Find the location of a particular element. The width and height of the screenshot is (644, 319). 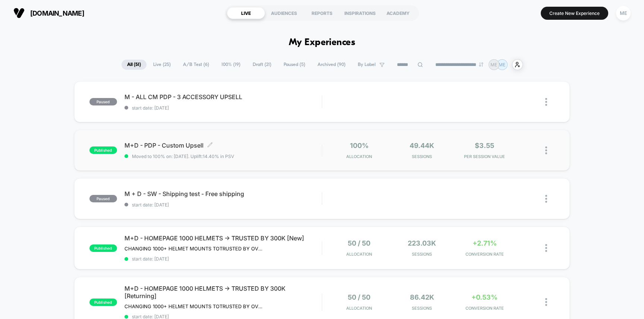

span: Live ( 25 ) is located at coordinates (162, 64).